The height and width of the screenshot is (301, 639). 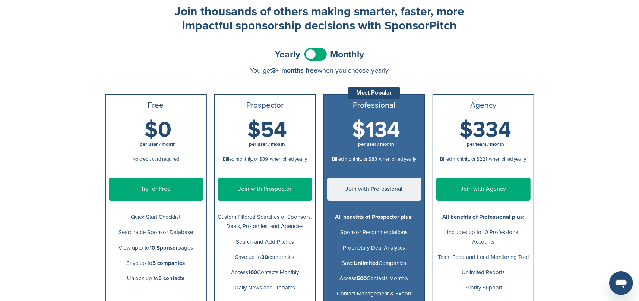 I want to click on p: Save up to, so click(x=156, y=263).